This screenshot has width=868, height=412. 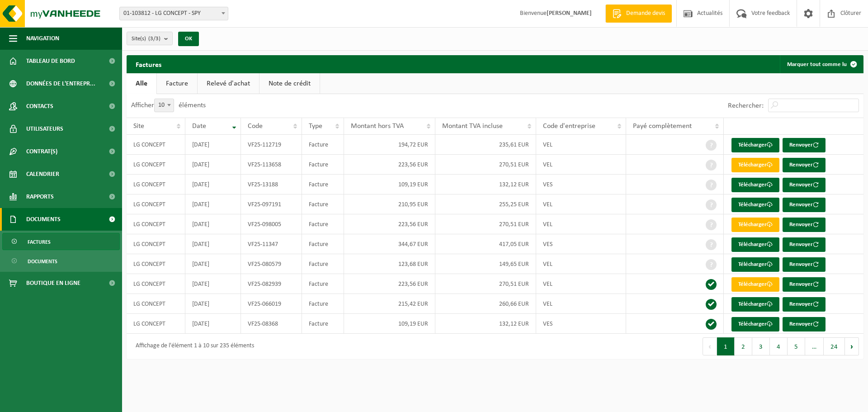 What do you see at coordinates (271, 145) in the screenshot?
I see `td: VF25-112719` at bounding box center [271, 145].